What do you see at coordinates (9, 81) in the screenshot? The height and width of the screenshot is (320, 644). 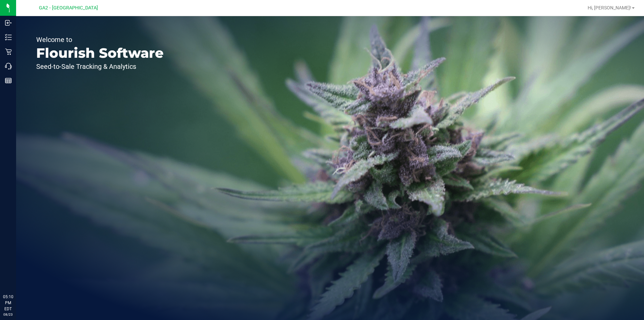 I see `inline-svg: Reports` at bounding box center [9, 81].